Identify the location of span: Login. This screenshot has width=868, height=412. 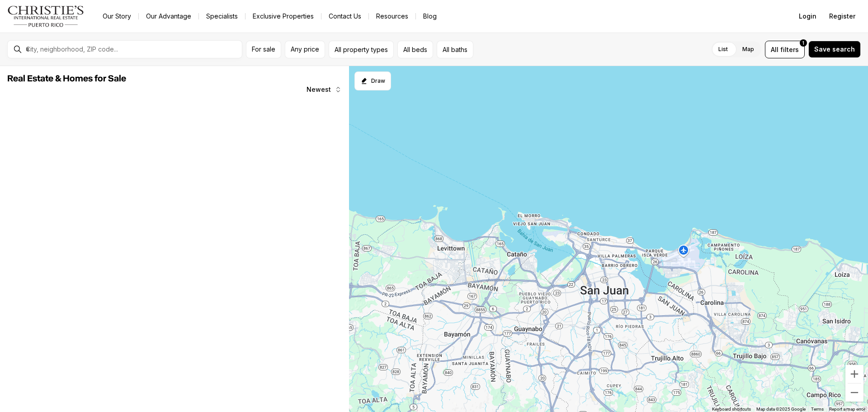
(807, 16).